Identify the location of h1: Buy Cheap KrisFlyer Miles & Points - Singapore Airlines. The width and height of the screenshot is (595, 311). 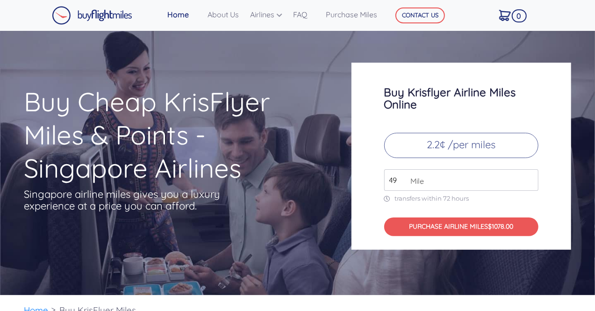
(170, 135).